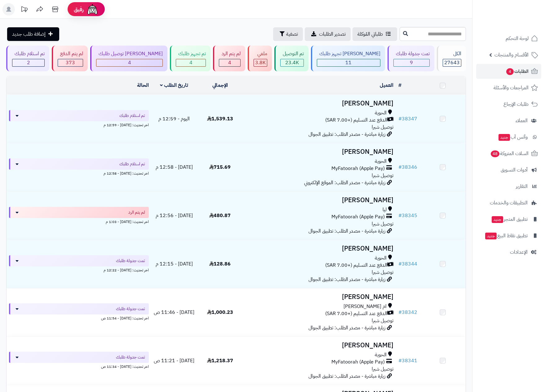 The width and height of the screenshot is (545, 392). Describe the element at coordinates (513, 137) in the screenshot. I see `span: وآتس آب` at that location.